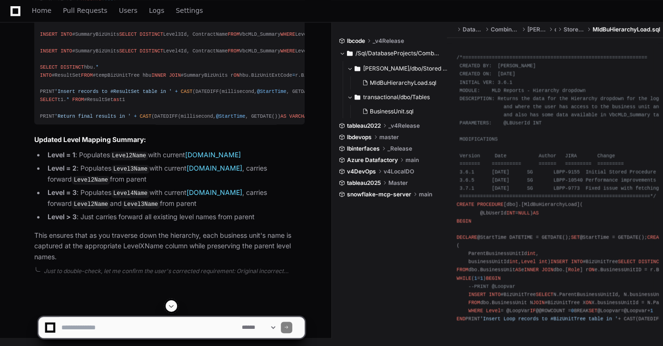 The width and height of the screenshot is (663, 346). I want to click on span: WHILE, so click(464, 278).